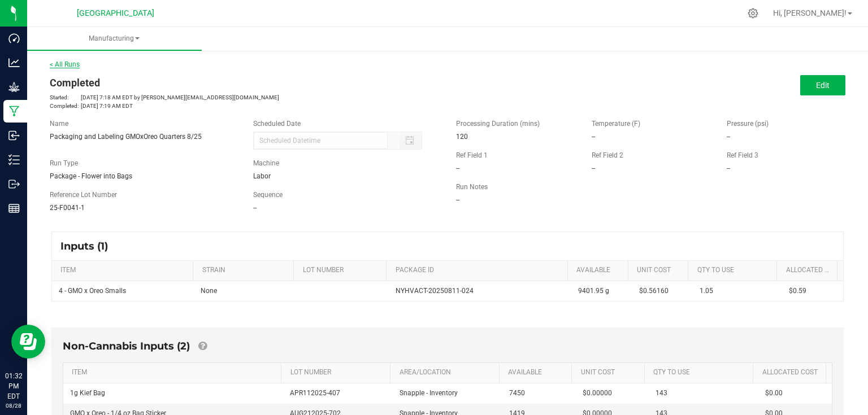 This screenshot has width=868, height=415. Describe the element at coordinates (125, 137) in the screenshot. I see `span: Packaging and Labeling GMOxOreo Quarters 8/25` at that location.